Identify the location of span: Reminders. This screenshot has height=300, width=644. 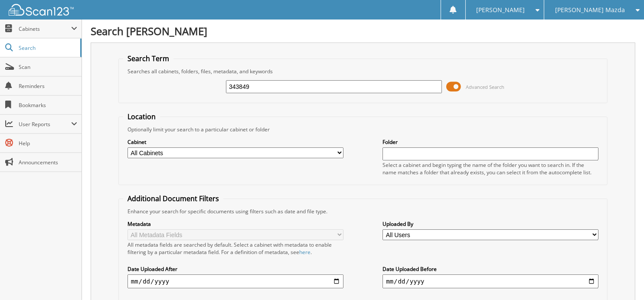
(48, 86).